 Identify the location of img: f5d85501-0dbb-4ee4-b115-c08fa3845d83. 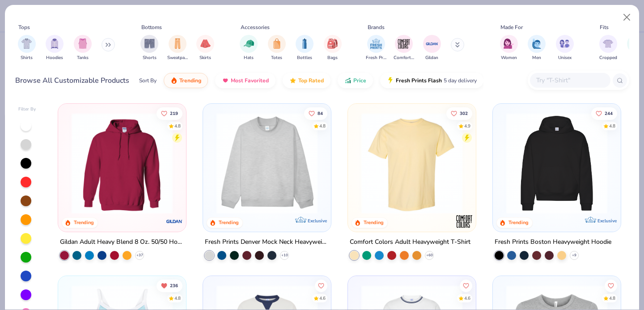
(267, 163).